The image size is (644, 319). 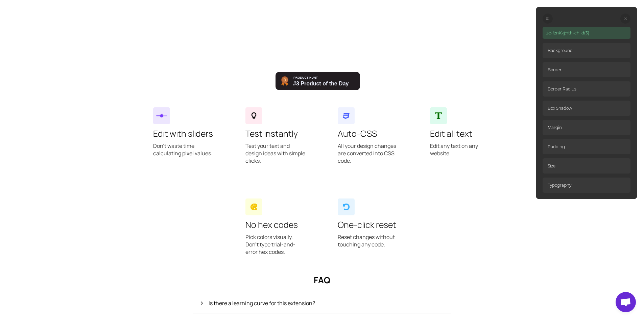 I want to click on h1: FAQ, so click(x=322, y=280).